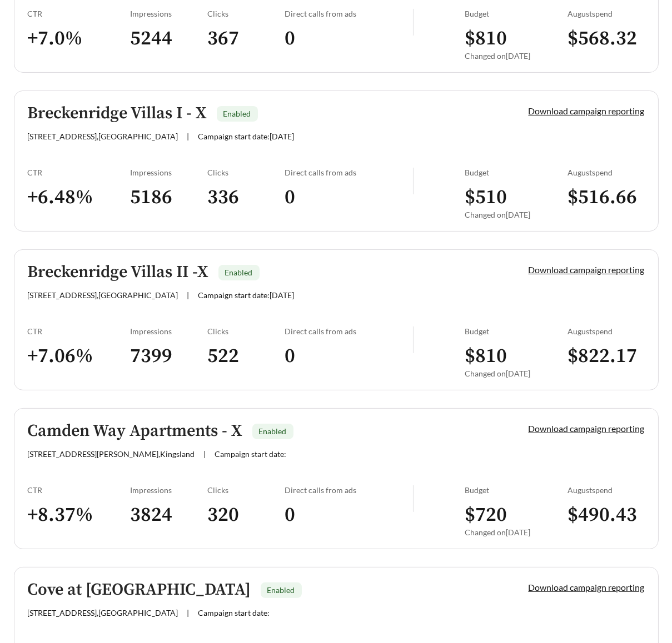  What do you see at coordinates (79, 197) in the screenshot?
I see `h3: + 6.48 %` at bounding box center [79, 197].